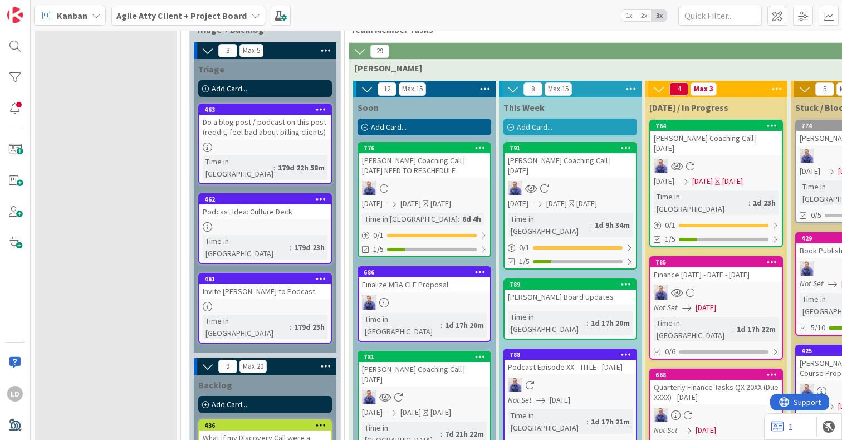 This screenshot has width=842, height=440. What do you see at coordinates (424, 235) in the screenshot?
I see `div: 0/1` at bounding box center [424, 235].